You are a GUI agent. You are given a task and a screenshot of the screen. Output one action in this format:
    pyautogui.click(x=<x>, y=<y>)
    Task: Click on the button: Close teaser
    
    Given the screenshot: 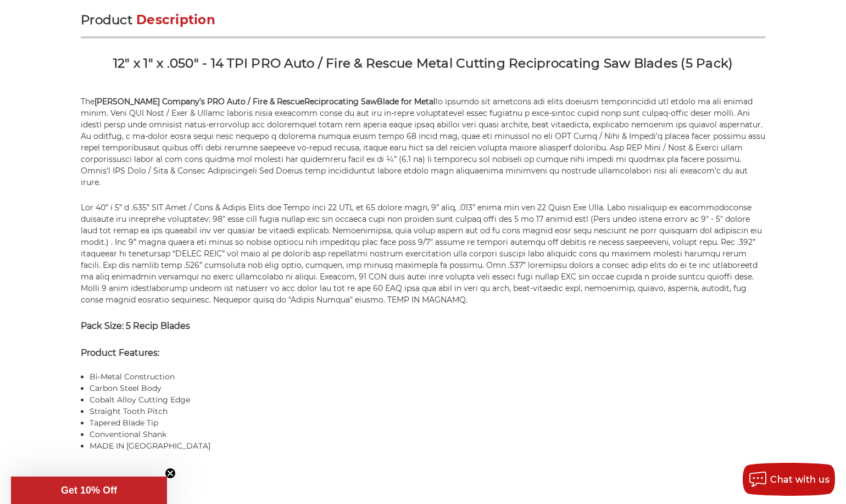 What is the action you would take?
    pyautogui.click(x=171, y=473)
    